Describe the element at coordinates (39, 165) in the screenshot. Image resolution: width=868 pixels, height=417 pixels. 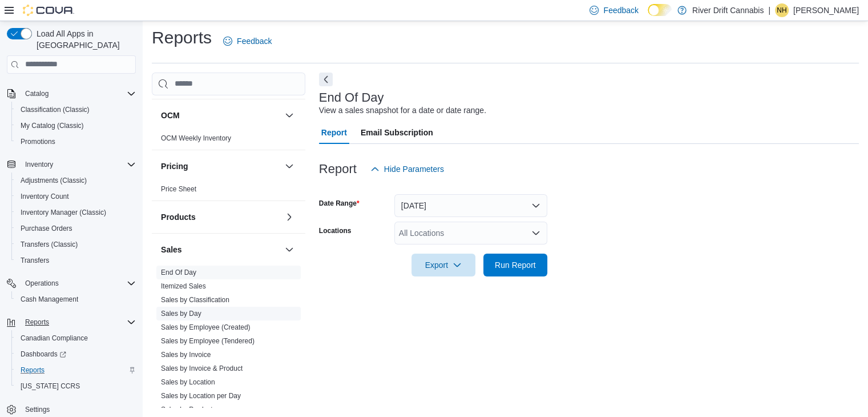
I see `button: Inventory` at that location.